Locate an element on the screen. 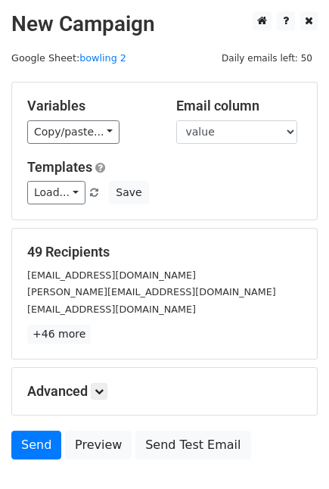 Image resolution: width=329 pixels, height=489 pixels. a: Load... is located at coordinates (56, 192).